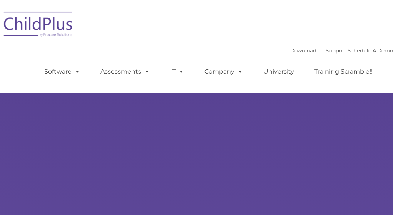 This screenshot has width=393, height=215. Describe the element at coordinates (303, 50) in the screenshot. I see `a: Download` at that location.